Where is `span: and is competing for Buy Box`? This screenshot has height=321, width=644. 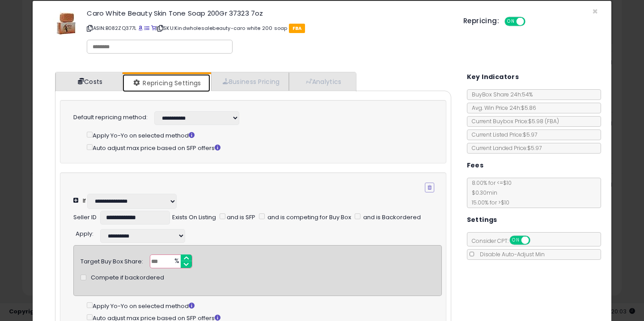
span: and is competing for Buy Box is located at coordinates (309, 217).